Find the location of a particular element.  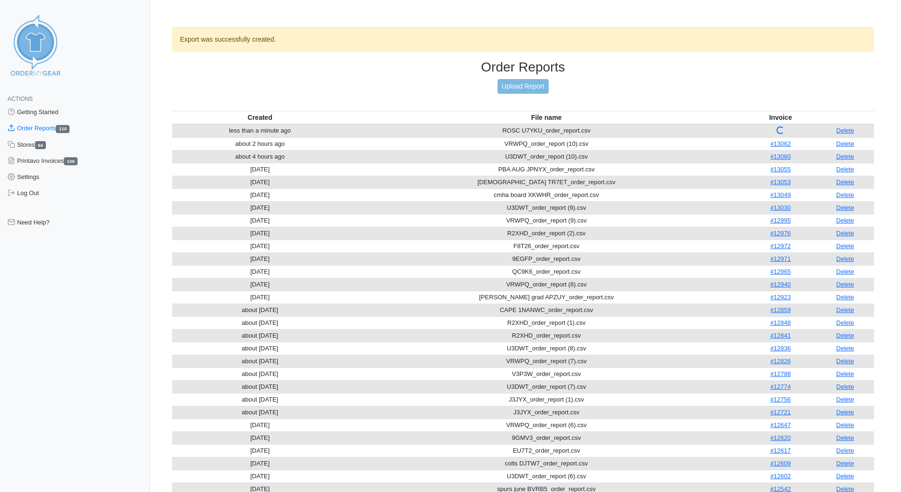

td: J3JYX_order_report.csv is located at coordinates (546, 412).